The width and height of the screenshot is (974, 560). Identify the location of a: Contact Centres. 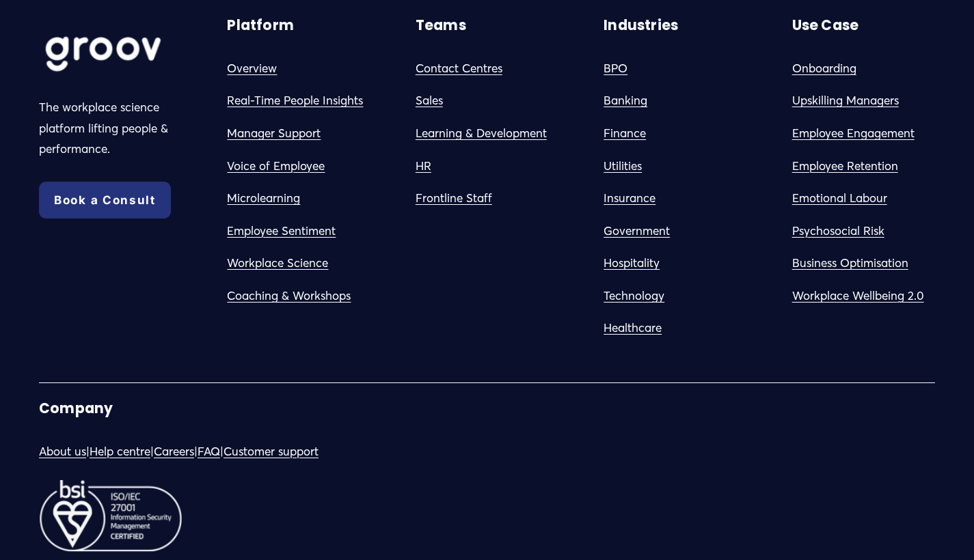
(458, 68).